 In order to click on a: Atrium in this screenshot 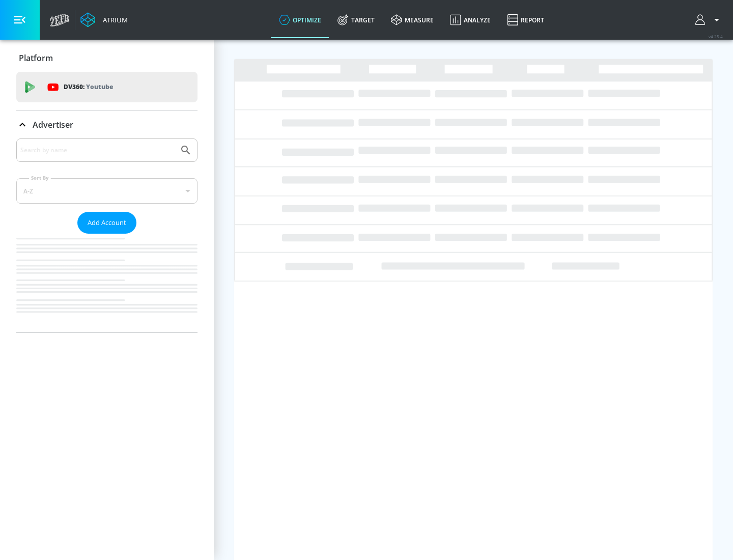, I will do `click(104, 20)`.